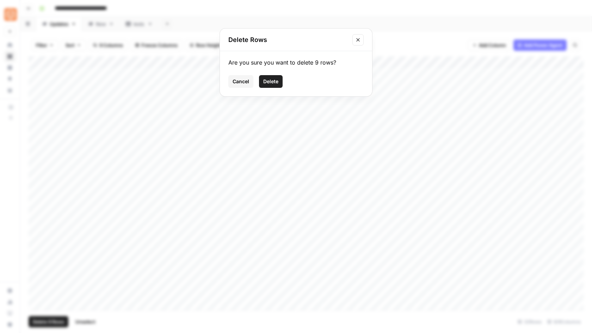  What do you see at coordinates (288, 40) in the screenshot?
I see `h2: Delete Rows` at bounding box center [288, 40].